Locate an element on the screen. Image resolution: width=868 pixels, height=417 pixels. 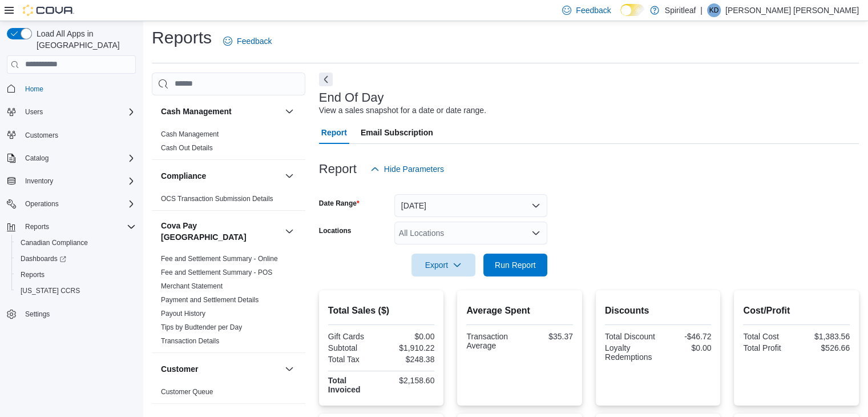
span: Fee and Settlement Summary - POS is located at coordinates (217, 273).